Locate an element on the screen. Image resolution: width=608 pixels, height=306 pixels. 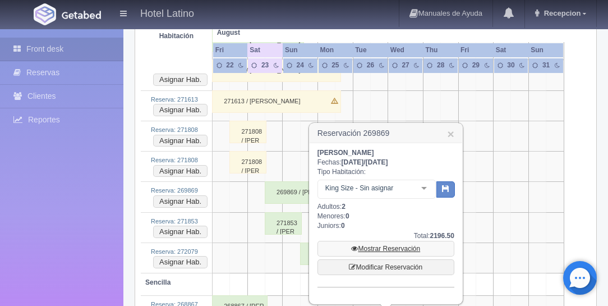
a: Modificar Reservación is located at coordinates (386, 267).